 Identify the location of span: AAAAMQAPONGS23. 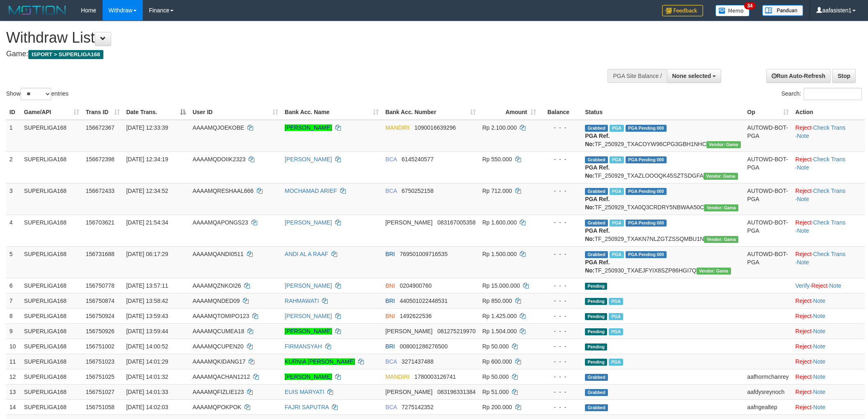
(220, 222).